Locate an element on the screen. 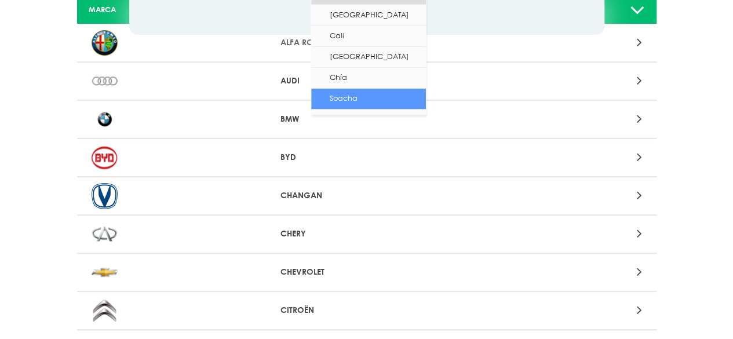 The height and width of the screenshot is (339, 733). img: CHERY is located at coordinates (104, 234).